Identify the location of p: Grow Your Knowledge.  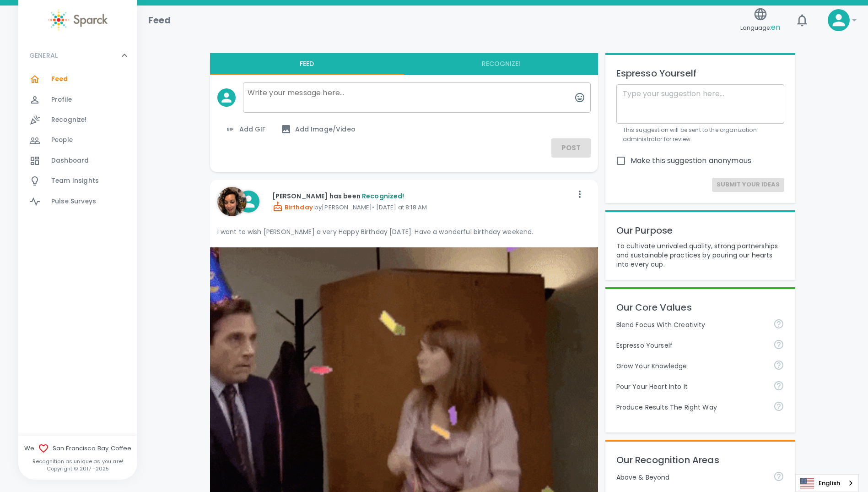
(692, 366).